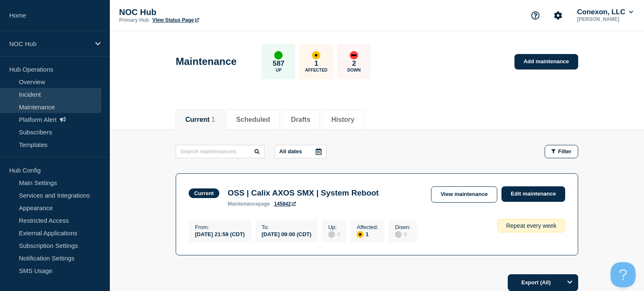 This screenshot has width=644, height=291. What do you see at coordinates (536, 15) in the screenshot?
I see `button: Support` at bounding box center [536, 15].